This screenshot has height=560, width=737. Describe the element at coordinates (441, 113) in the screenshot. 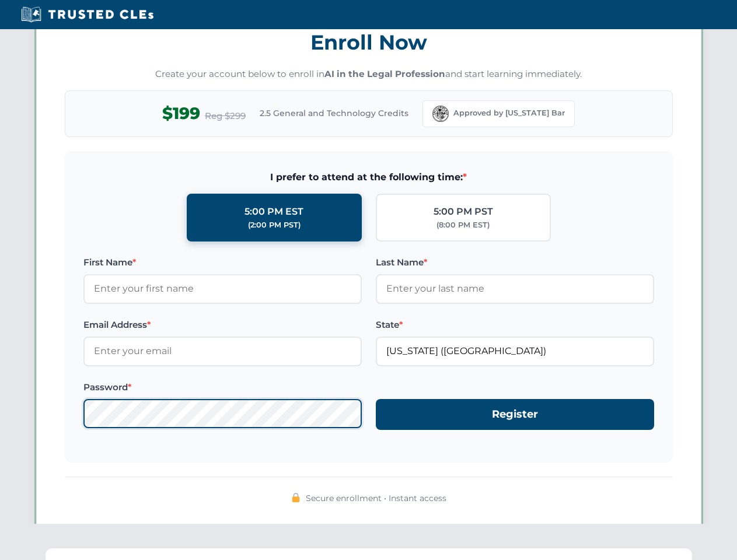

I see `img: Florida Bar` at that location.